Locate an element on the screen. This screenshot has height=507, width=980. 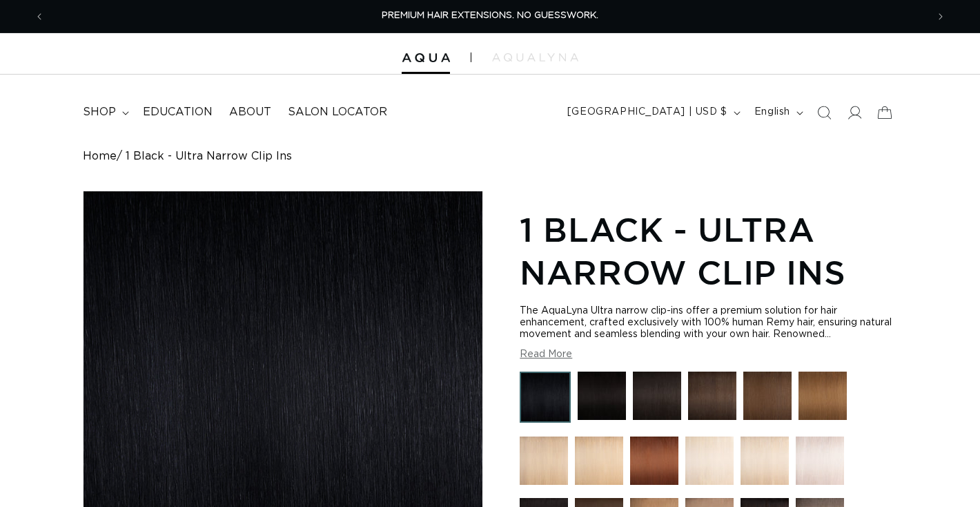
a: 1N Natural Black - Ultra Narrow Clip Ins is located at coordinates (601, 400).